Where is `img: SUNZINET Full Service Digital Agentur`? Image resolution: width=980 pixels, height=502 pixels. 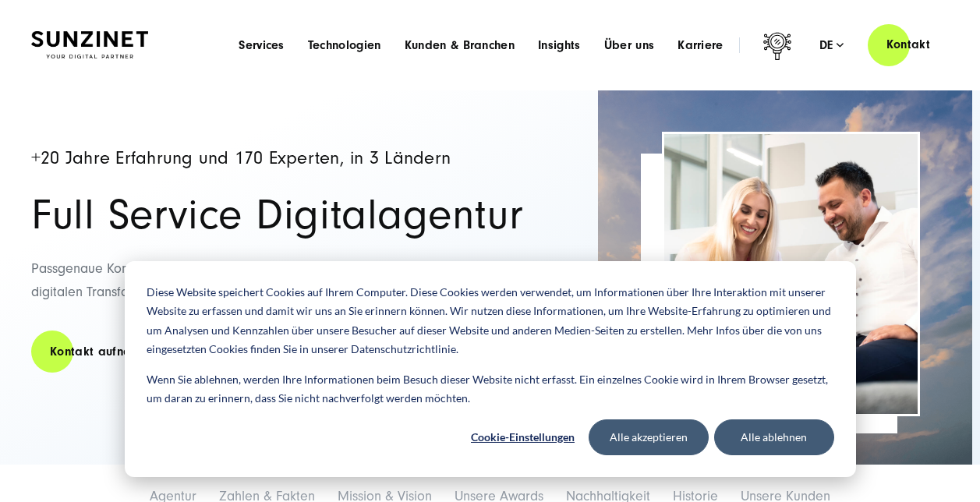 img: SUNZINET Full Service Digital Agentur is located at coordinates (89, 44).